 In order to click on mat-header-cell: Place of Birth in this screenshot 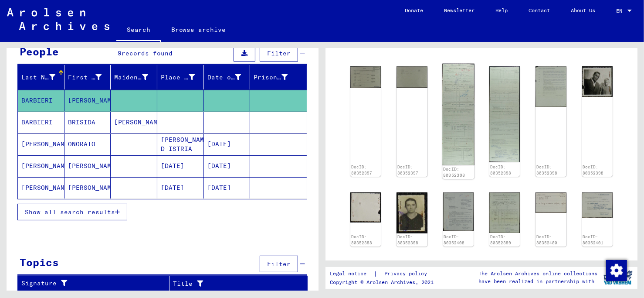, I will do `click(180, 77)`.